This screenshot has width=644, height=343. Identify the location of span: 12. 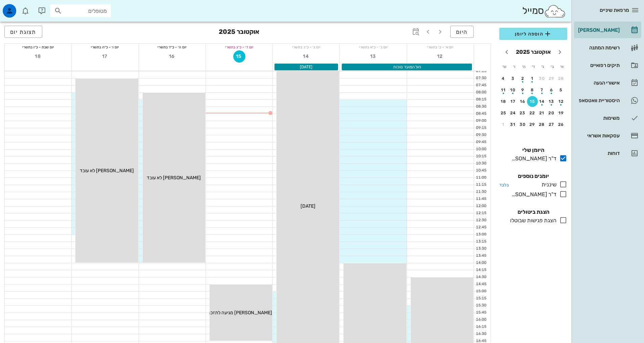
(440, 56).